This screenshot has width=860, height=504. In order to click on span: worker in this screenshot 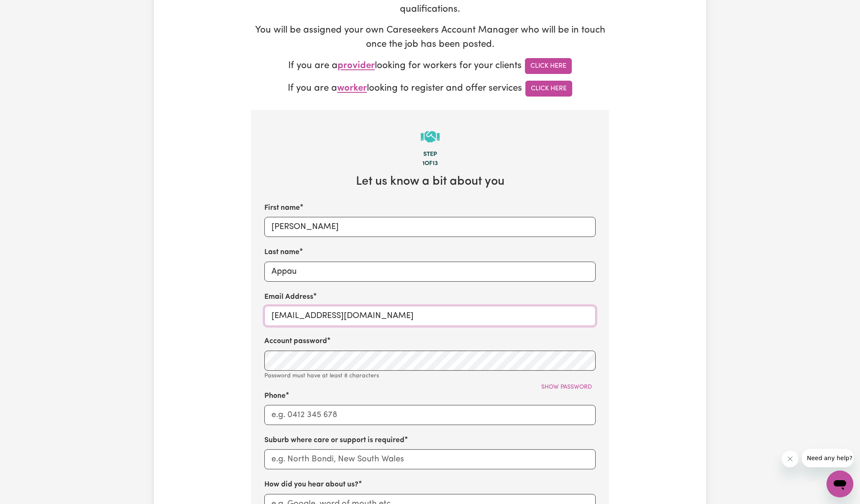, I will do `click(352, 88)`.